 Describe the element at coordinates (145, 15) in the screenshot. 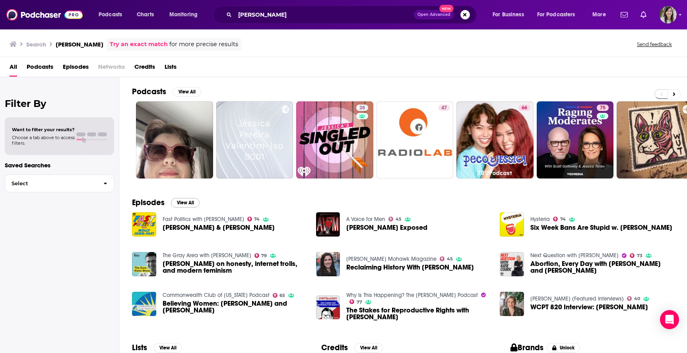

I see `span: Charts` at that location.